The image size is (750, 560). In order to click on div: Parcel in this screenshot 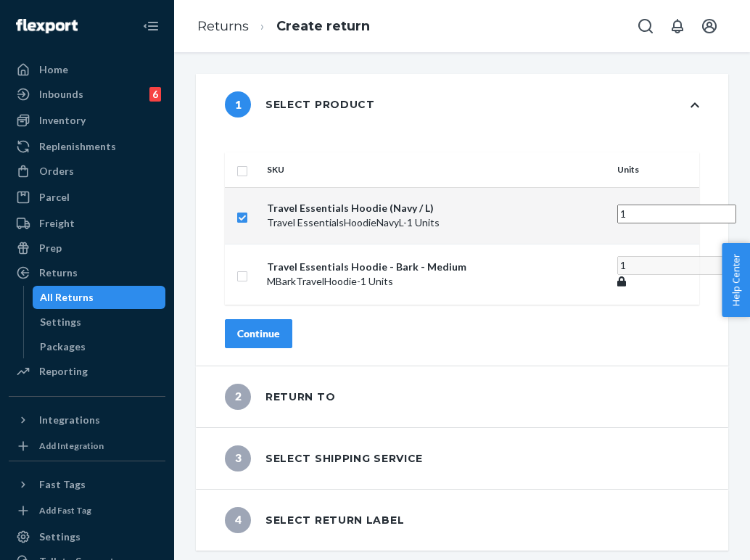, I will do `click(54, 197)`.